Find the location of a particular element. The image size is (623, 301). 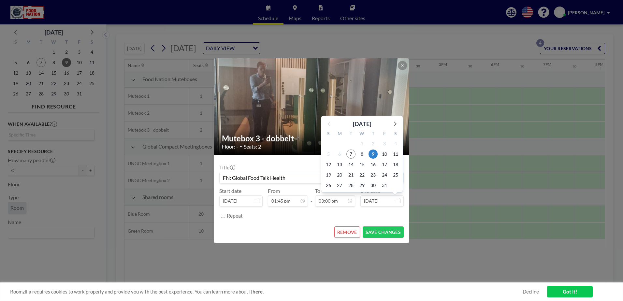

button: SAVE CHANGES is located at coordinates (383, 232).